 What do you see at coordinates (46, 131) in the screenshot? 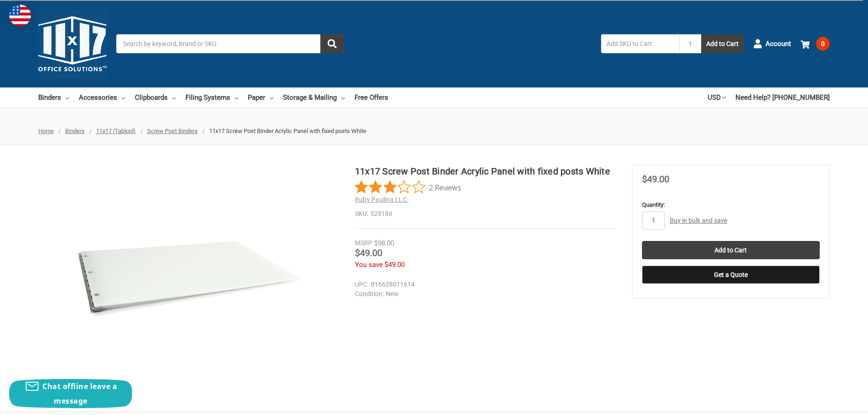
I see `a: Home` at bounding box center [46, 131].